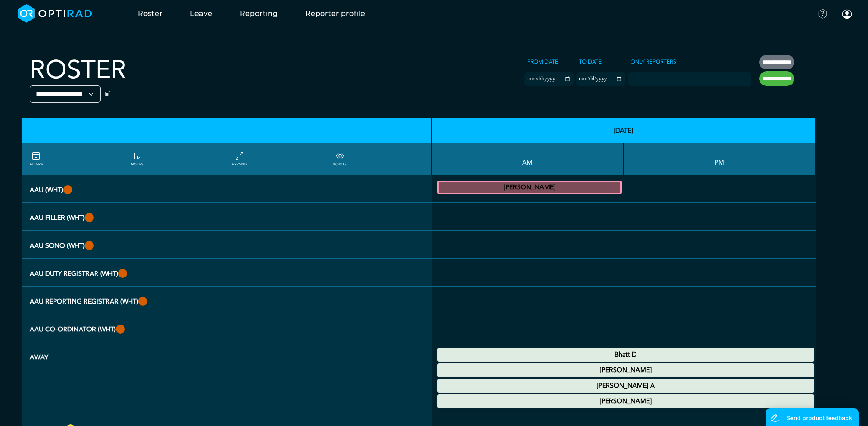 This screenshot has height=426, width=868. Describe the element at coordinates (340, 159) in the screenshot. I see `a: collapse/expand expected points` at that location.